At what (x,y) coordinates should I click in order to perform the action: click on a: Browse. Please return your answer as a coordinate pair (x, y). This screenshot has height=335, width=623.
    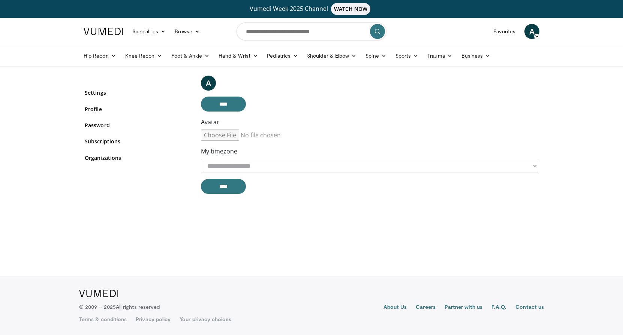
    Looking at the image, I should click on (187, 31).